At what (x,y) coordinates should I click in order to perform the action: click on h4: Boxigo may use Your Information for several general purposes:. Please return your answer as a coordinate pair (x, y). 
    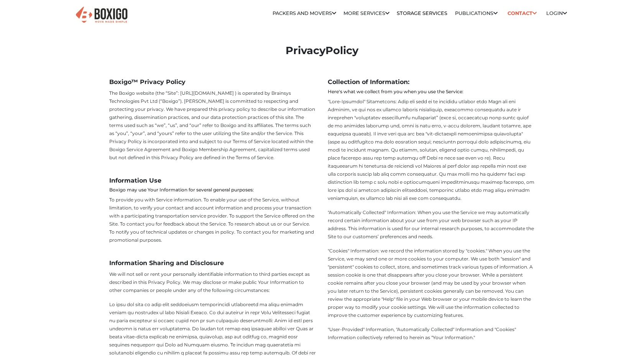
    Looking at the image, I should click on (213, 190).